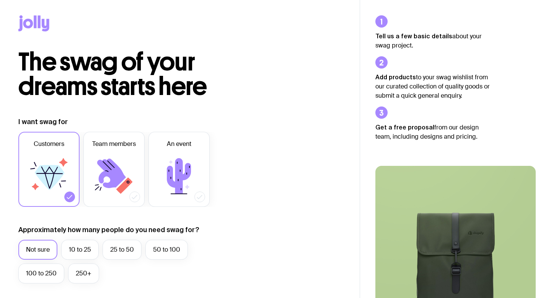 The image size is (551, 298). What do you see at coordinates (113, 74) in the screenshot?
I see `span: The swag of your dreams starts here` at bounding box center [113, 74].